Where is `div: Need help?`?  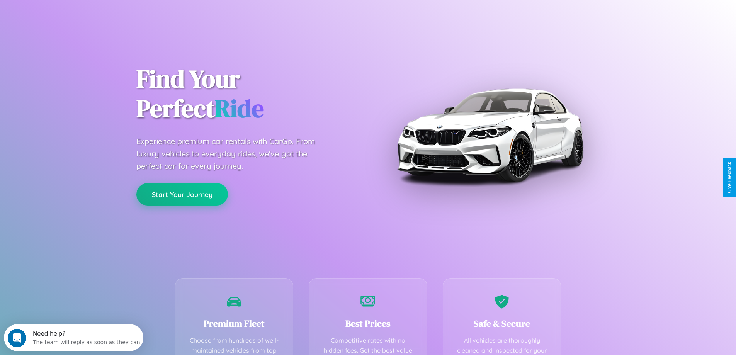 div: Need help? is located at coordinates (83, 10).